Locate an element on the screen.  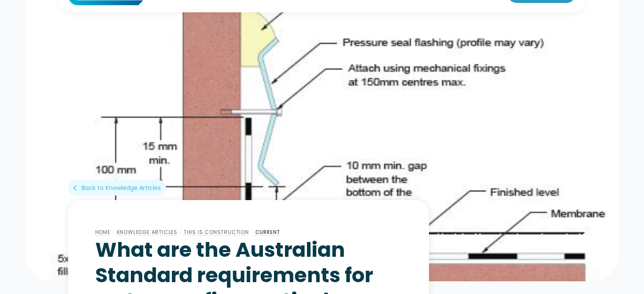
a: Current is located at coordinates (268, 232).